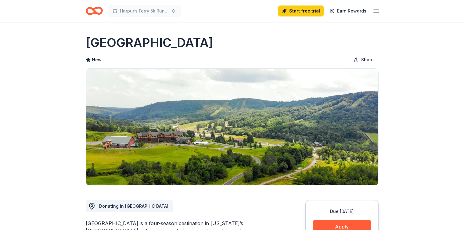 The width and height of the screenshot is (464, 230). Describe the element at coordinates (232, 127) in the screenshot. I see `img: Image for Greek Peak Mountain Resort` at that location.